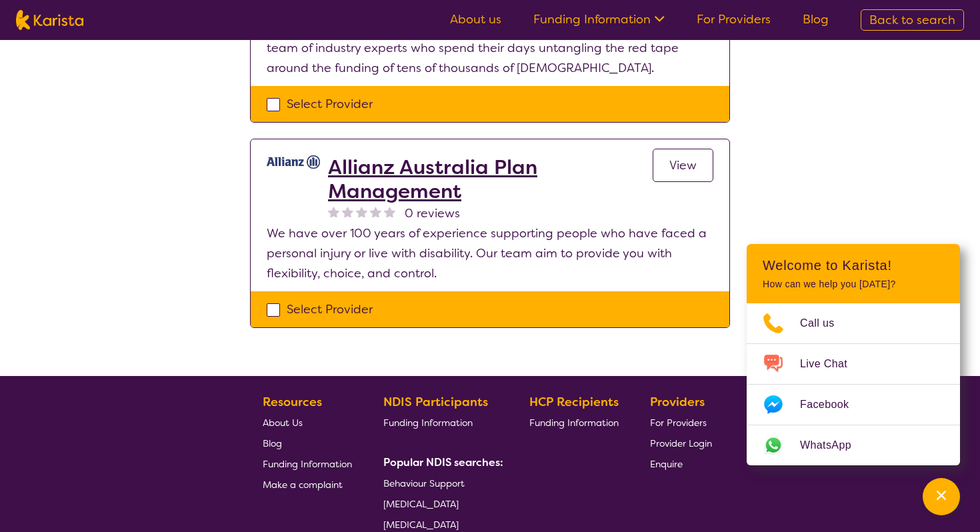 This screenshot has height=532, width=980. What do you see at coordinates (307, 422) in the screenshot?
I see `a: About Us` at bounding box center [307, 422].